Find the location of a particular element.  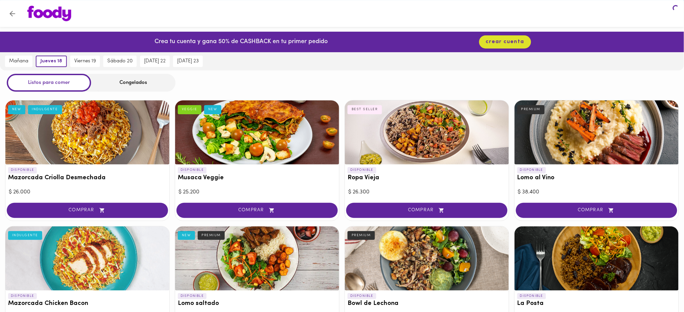

div: $ 38.400 is located at coordinates (597, 192).